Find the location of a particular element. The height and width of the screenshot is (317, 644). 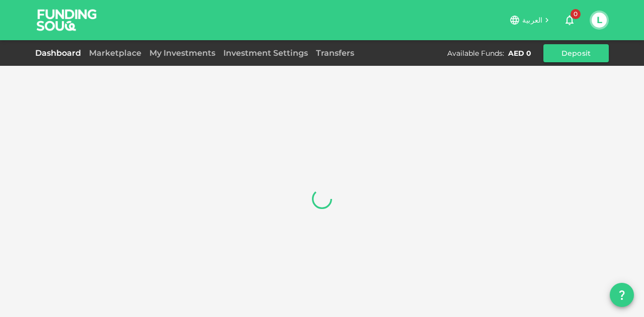

a: Dashboard is located at coordinates (60, 53).